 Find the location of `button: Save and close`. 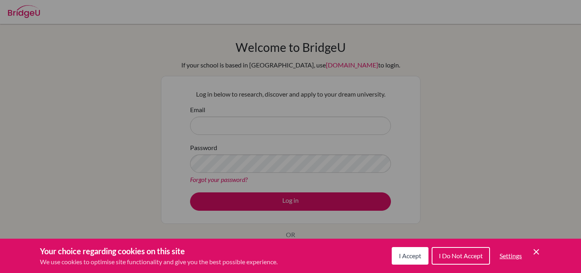

button: Save and close is located at coordinates (536, 252).